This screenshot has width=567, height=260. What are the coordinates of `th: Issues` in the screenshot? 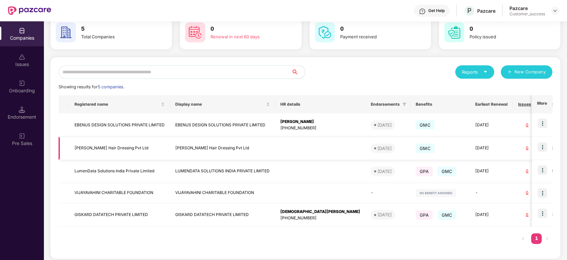 It's located at (527, 104).